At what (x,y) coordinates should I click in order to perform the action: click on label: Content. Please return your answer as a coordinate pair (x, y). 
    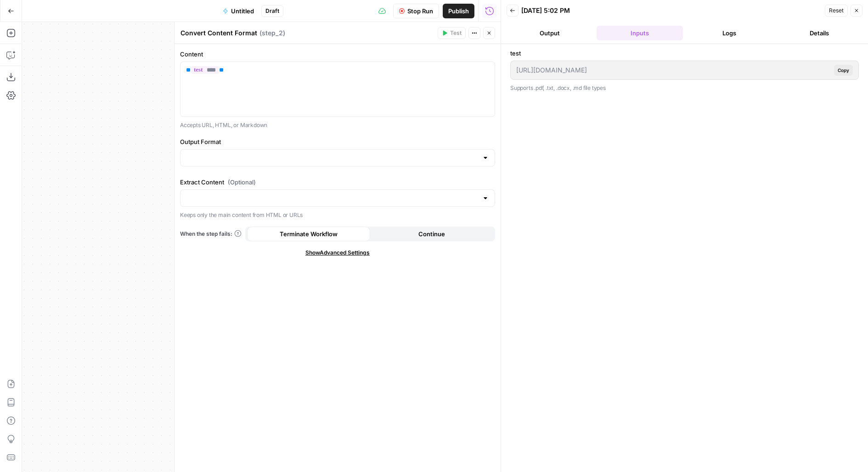
    Looking at the image, I should click on (337, 54).